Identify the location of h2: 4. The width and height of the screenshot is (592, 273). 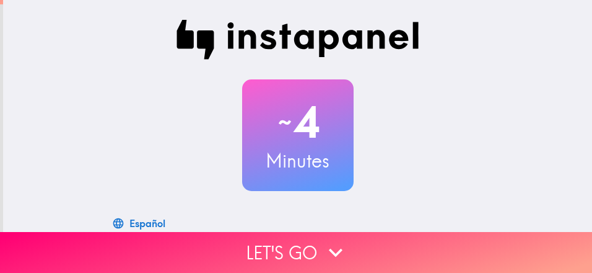
(298, 122).